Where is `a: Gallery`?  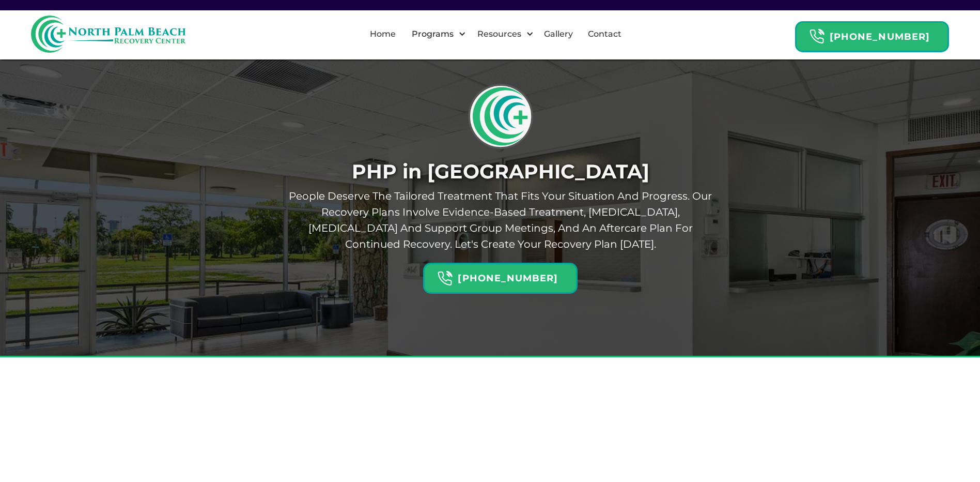 a: Gallery is located at coordinates (558, 34).